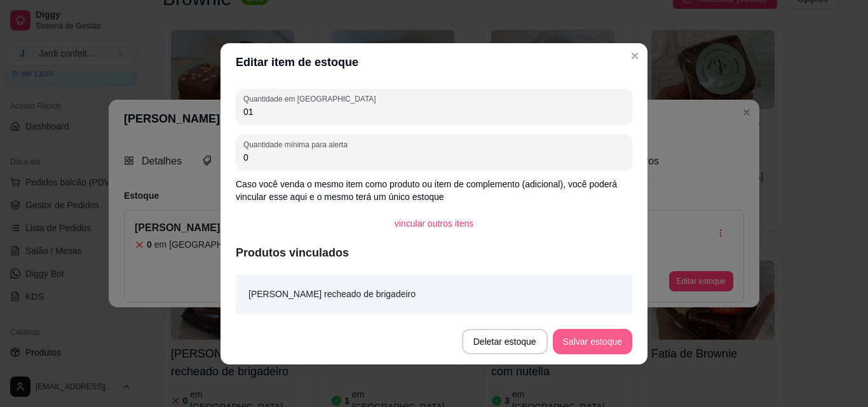 The height and width of the screenshot is (407, 868). Describe the element at coordinates (297, 144) in the screenshot. I see `label: Quantidade mínima para alerta` at that location.